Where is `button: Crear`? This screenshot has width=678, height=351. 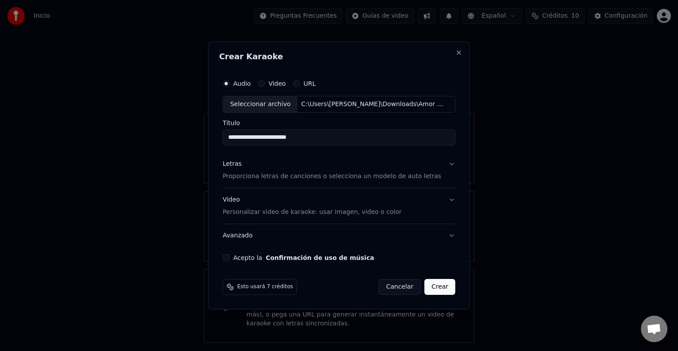 button: Crear is located at coordinates (440, 287).